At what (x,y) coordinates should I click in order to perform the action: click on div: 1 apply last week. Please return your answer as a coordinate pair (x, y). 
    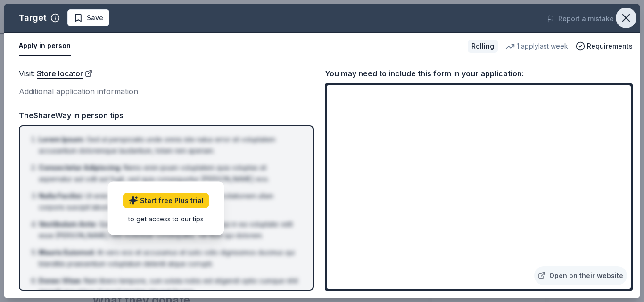
    Looking at the image, I should click on (537, 46).